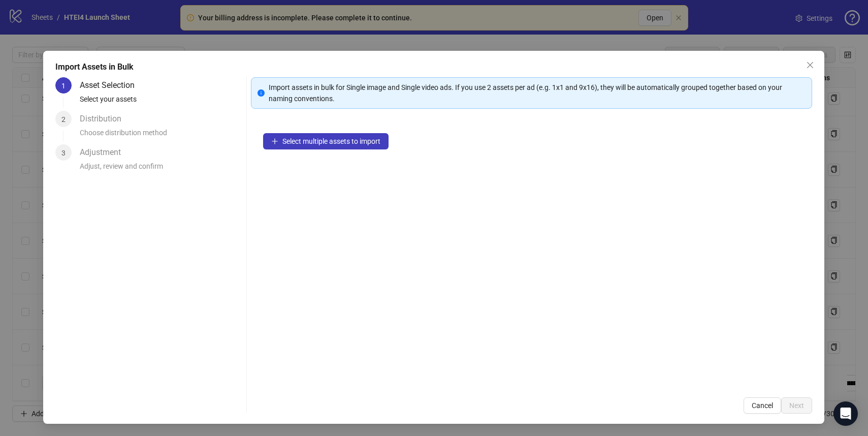 The image size is (868, 436). What do you see at coordinates (275, 141) in the screenshot?
I see `span: plus` at bounding box center [275, 141].